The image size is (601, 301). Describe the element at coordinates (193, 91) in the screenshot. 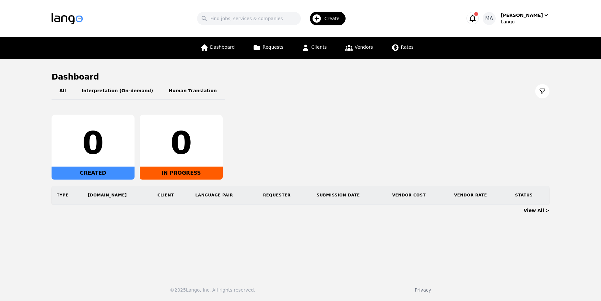

I see `button: Human Translation` at that location.